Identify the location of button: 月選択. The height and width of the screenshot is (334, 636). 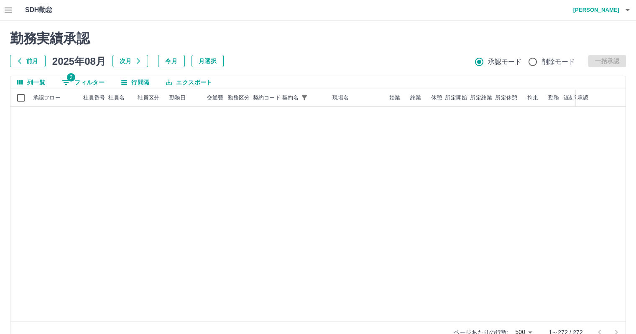
(207, 61).